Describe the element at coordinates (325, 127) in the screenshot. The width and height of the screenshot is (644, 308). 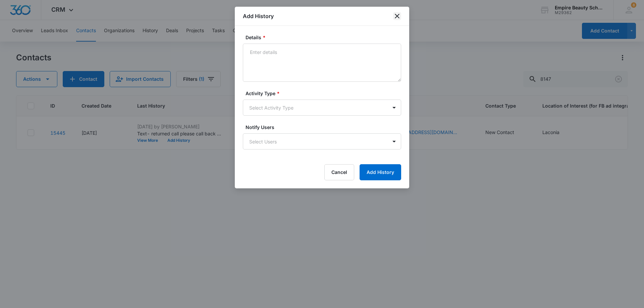
I see `label: Notify Users` at that location.